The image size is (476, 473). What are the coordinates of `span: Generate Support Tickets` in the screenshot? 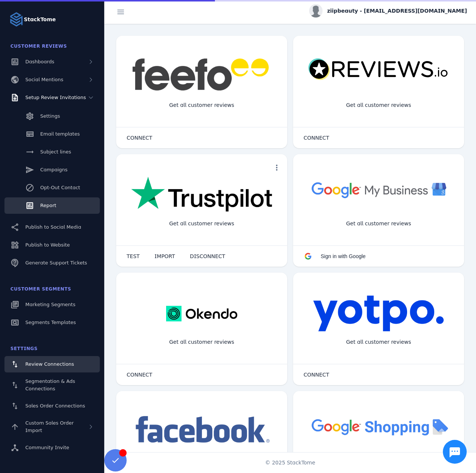 It's located at (56, 262).